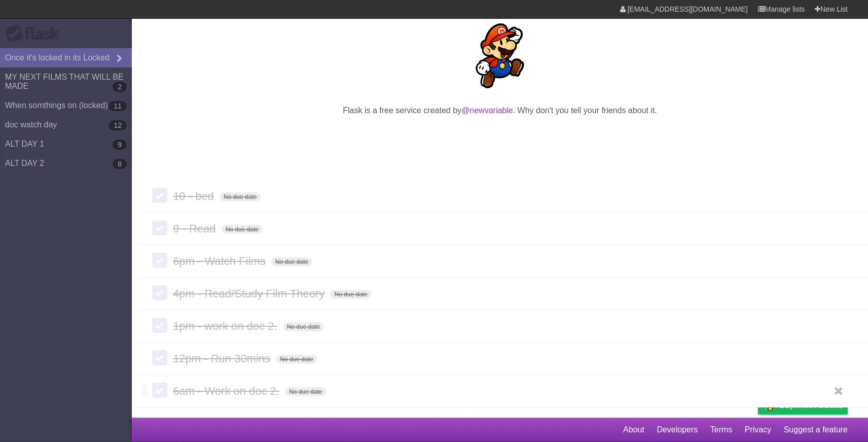 The image size is (868, 442). What do you see at coordinates (250, 293) in the screenshot?
I see `span: 4pm - Read/Study Film Theory` at bounding box center [250, 293].